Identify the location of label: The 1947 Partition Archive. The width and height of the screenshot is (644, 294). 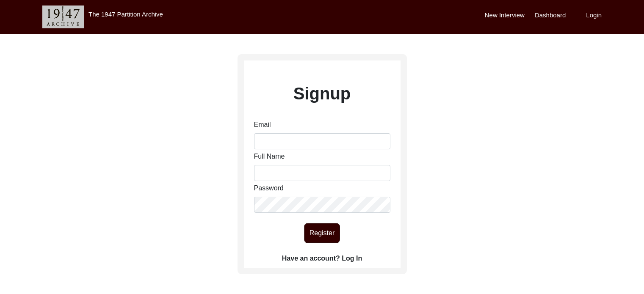
(126, 14).